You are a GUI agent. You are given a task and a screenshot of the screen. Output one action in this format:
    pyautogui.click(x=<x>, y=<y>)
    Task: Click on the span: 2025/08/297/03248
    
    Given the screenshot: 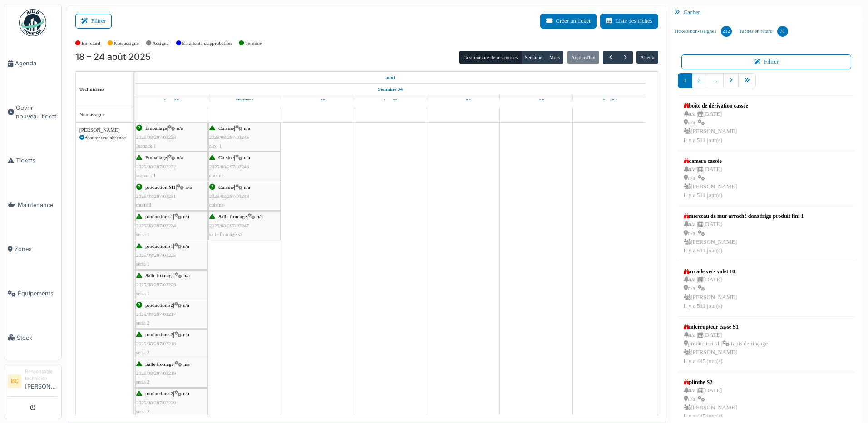 What is the action you would take?
    pyautogui.click(x=229, y=196)
    